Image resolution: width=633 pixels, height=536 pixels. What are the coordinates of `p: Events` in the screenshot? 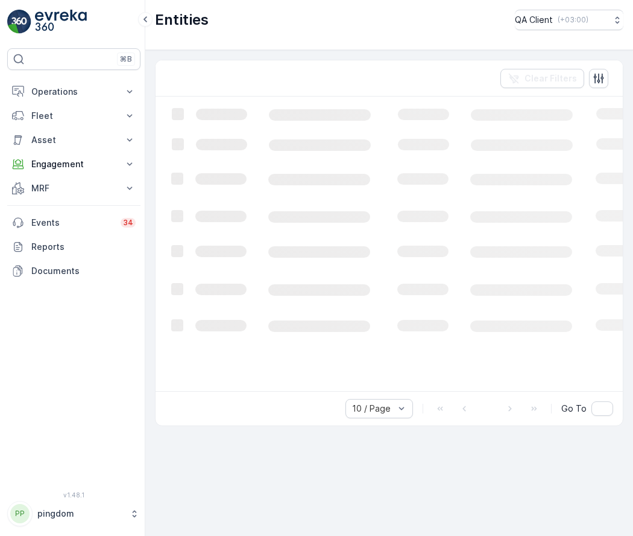 It's located at (72, 223).